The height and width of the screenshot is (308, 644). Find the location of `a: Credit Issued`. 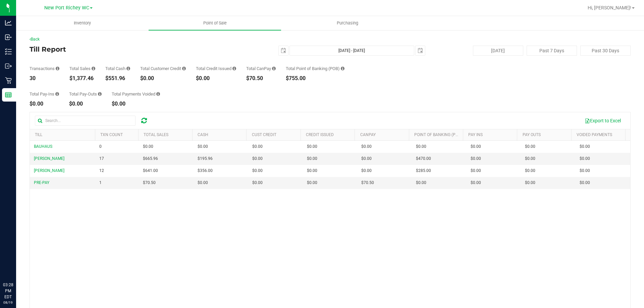

a: Credit Issued is located at coordinates (320, 135).